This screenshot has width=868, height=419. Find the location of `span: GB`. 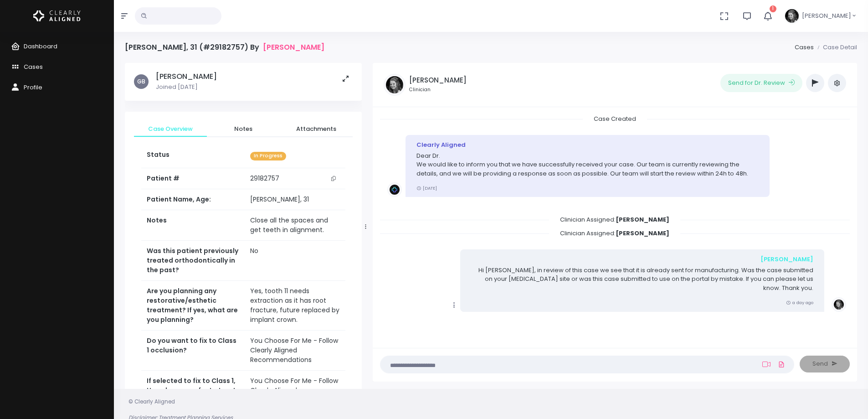

span: GB is located at coordinates (142, 81).